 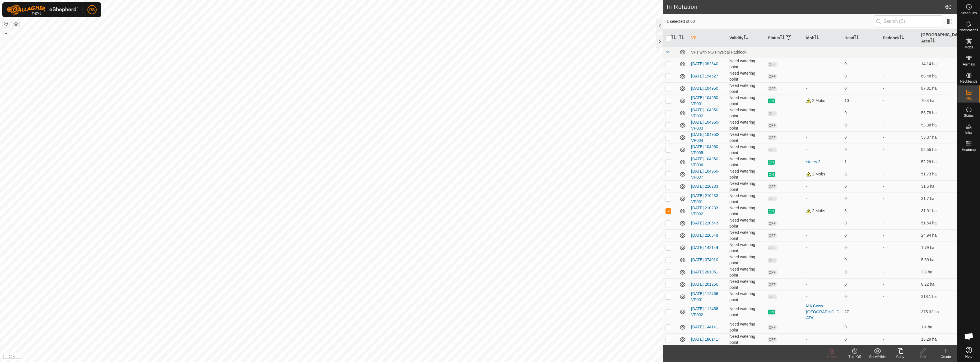 I want to click on span: RB, so click(x=91, y=9).